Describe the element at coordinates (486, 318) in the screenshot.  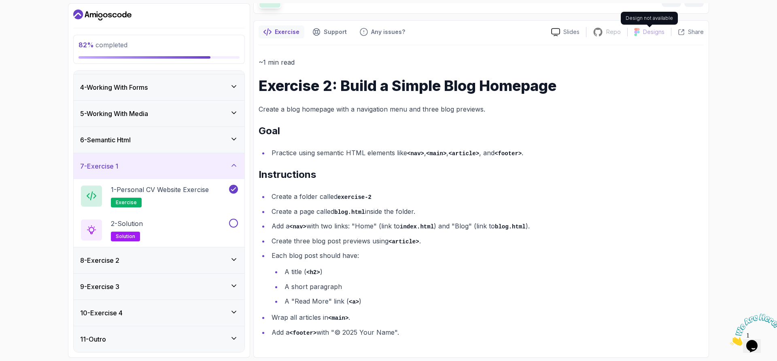
I see `li: Wrap all articles in .` at that location.